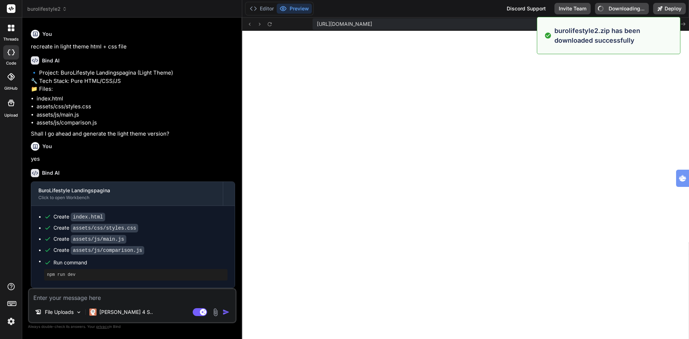  What do you see at coordinates (133, 47) in the screenshot?
I see `p: recreate in light theme html + css file` at bounding box center [133, 47].